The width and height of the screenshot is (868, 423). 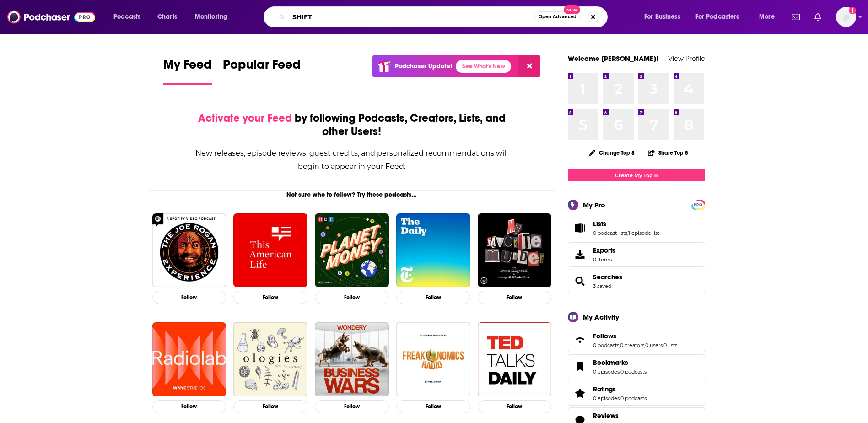 I want to click on a: 0 lists, so click(x=670, y=345).